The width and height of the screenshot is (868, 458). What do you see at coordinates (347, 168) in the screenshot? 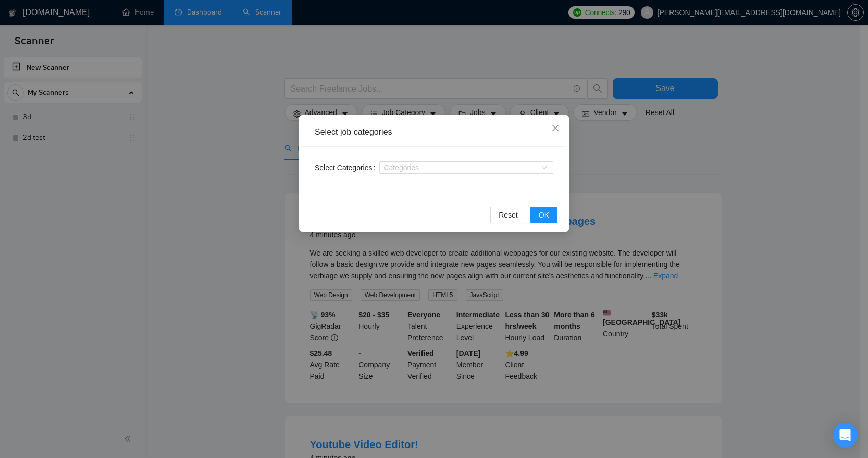
I see `label: Select Categories` at bounding box center [347, 168].